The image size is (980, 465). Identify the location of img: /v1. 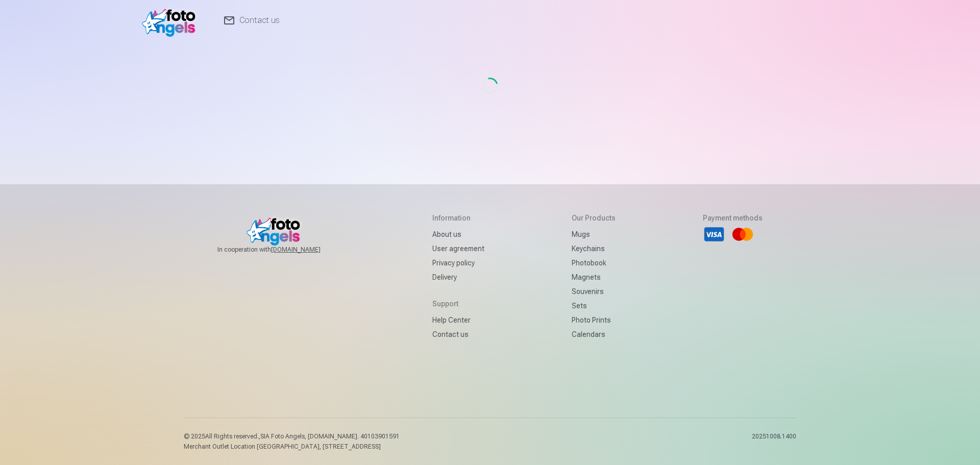
(171, 20).